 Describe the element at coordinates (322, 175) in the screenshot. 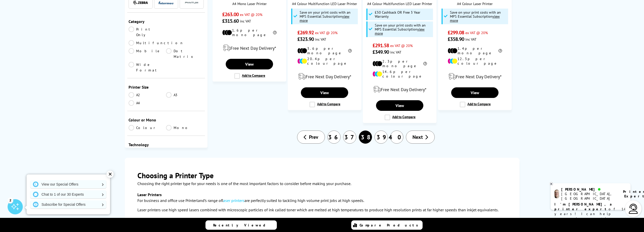

I see `h2: Choosing a Printer Type` at that location.